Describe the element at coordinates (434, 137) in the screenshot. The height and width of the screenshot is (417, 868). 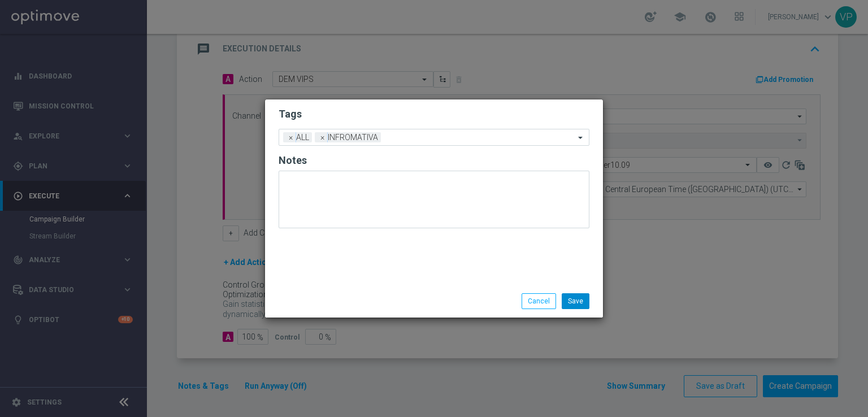
I see `ng-select: ALL` at that location.